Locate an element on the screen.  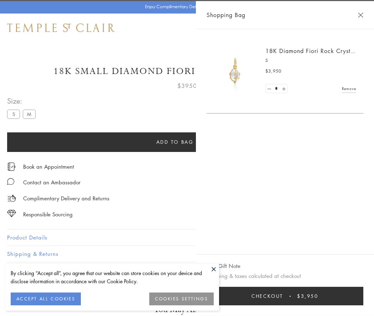
span: Add to bag is located at coordinates (175, 142).